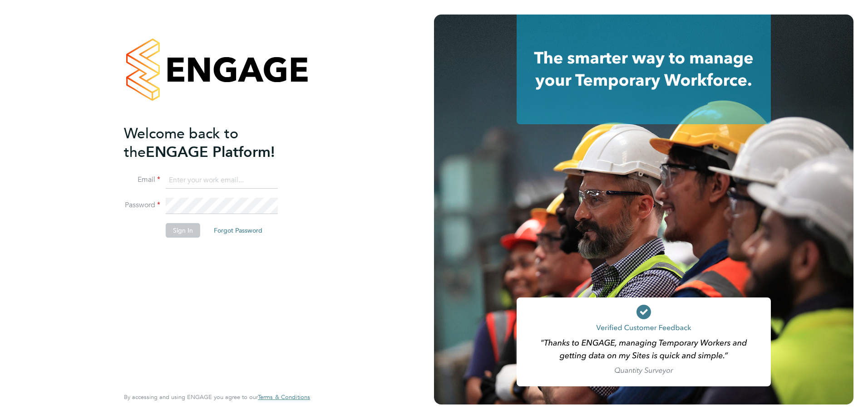 The width and height of the screenshot is (868, 419). Describe the element at coordinates (284, 398) in the screenshot. I see `a: Terms & Conditions` at that location.